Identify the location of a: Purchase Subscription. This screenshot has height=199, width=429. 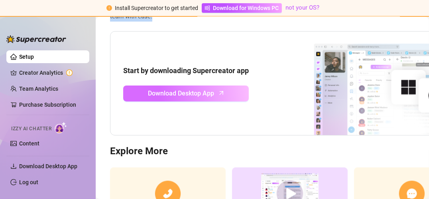
(51, 105).